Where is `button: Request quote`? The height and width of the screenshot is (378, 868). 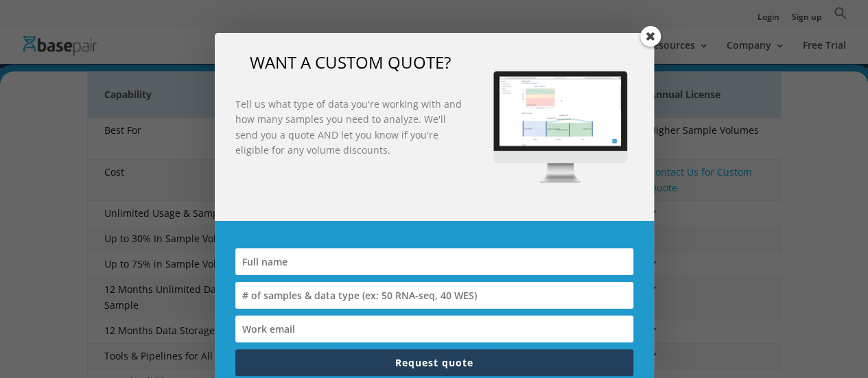 button: Request quote is located at coordinates (434, 362).